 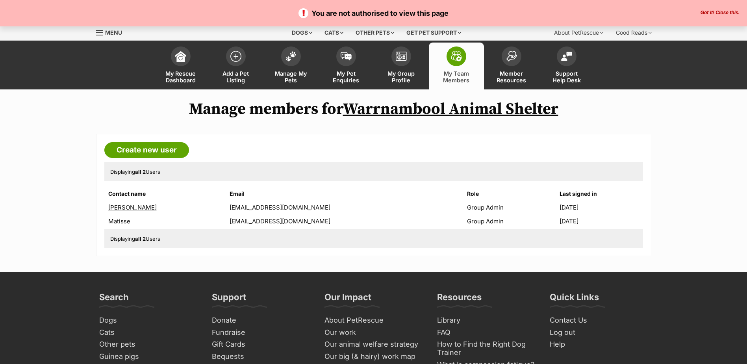 I want to click on span: Add a Pet Listing, so click(x=236, y=77).